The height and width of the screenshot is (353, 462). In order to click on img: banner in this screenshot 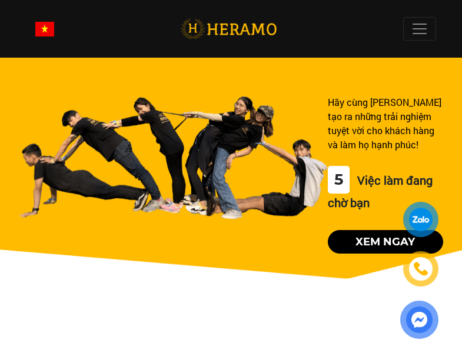, I will do `click(173, 157)`.